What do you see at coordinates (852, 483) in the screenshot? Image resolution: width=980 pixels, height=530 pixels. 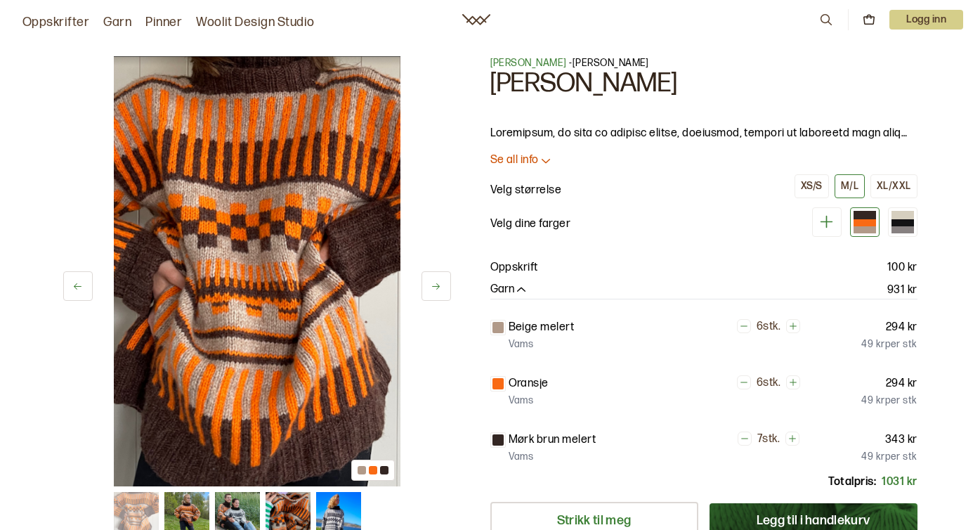 I see `p: Totalpris:` at bounding box center [852, 483].